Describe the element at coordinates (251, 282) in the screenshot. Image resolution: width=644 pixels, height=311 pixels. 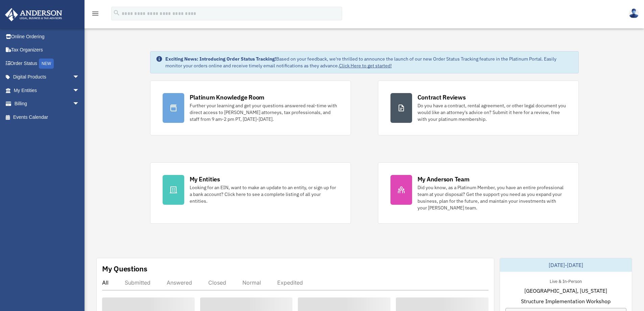
I see `div: Normal` at that location.